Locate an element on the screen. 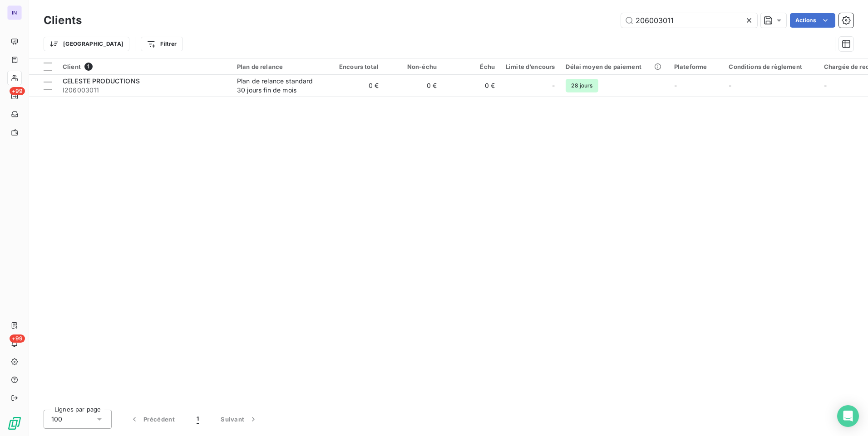 This screenshot has height=436, width=868. span: Client is located at coordinates (72, 67).